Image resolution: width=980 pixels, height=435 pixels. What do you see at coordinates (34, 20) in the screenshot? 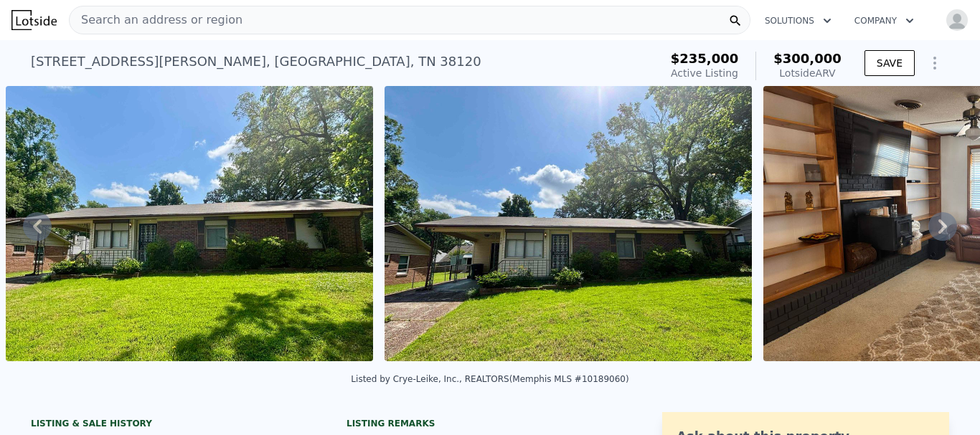
I see `img: Lotside` at bounding box center [34, 20].